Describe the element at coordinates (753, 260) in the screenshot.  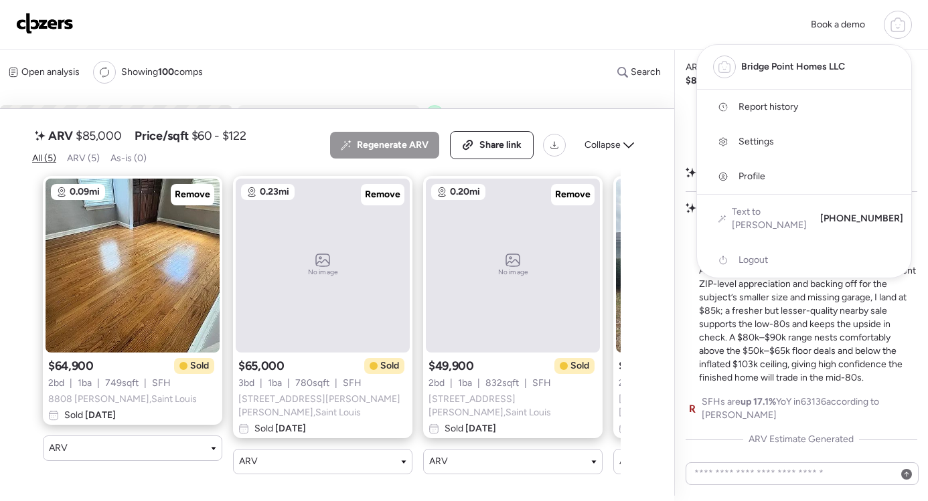
I see `span: Logout` at that location.